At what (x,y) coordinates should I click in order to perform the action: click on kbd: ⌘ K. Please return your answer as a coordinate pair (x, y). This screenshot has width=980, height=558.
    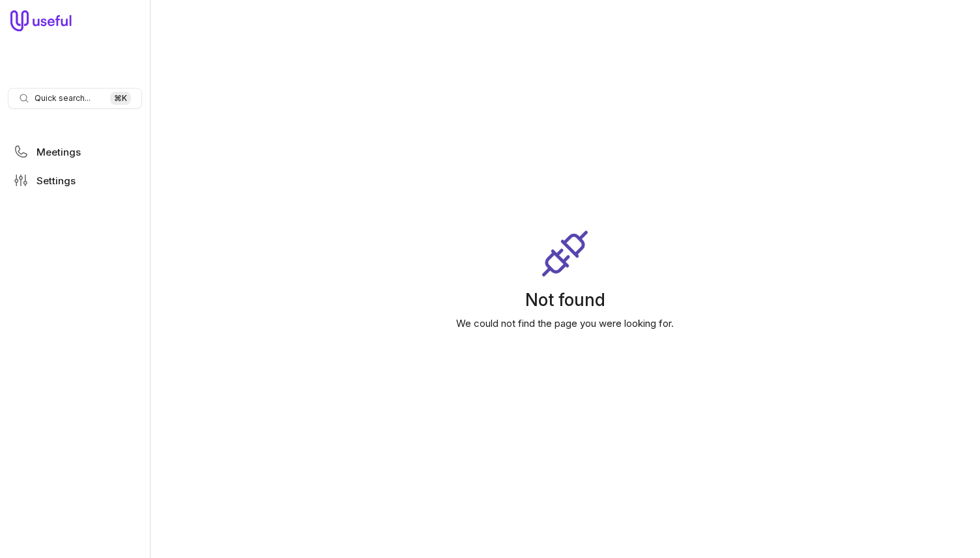
    Looking at the image, I should click on (120, 98).